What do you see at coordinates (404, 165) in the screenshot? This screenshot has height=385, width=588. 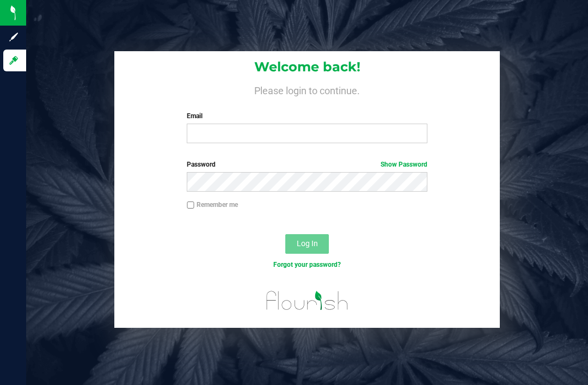 I see `a: Show Password` at bounding box center [404, 165].